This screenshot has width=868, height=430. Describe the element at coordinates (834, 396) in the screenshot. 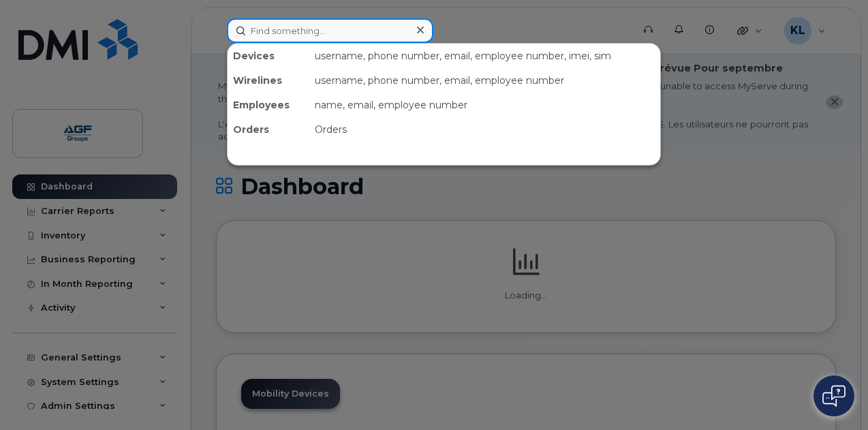

I see `img: Open chat` at that location.